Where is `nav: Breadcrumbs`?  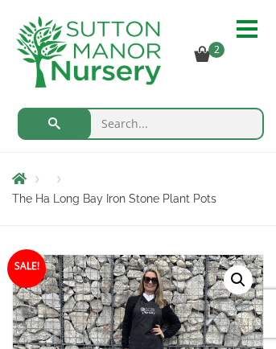
nav: Breadcrumbs is located at coordinates (138, 189).